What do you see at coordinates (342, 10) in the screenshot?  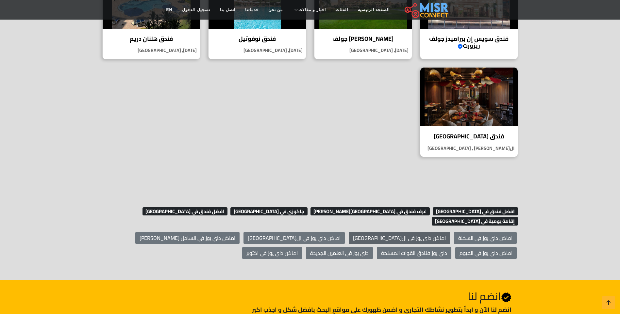 I see `a: الفئات` at bounding box center [342, 10].